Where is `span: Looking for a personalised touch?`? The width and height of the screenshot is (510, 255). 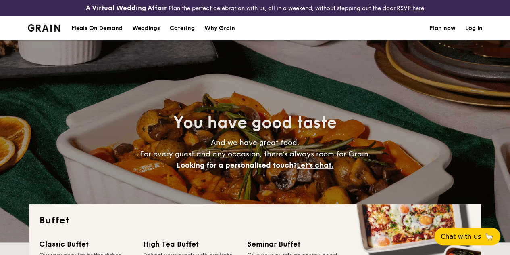
span: Looking for a personalised touch? is located at coordinates (237, 165).